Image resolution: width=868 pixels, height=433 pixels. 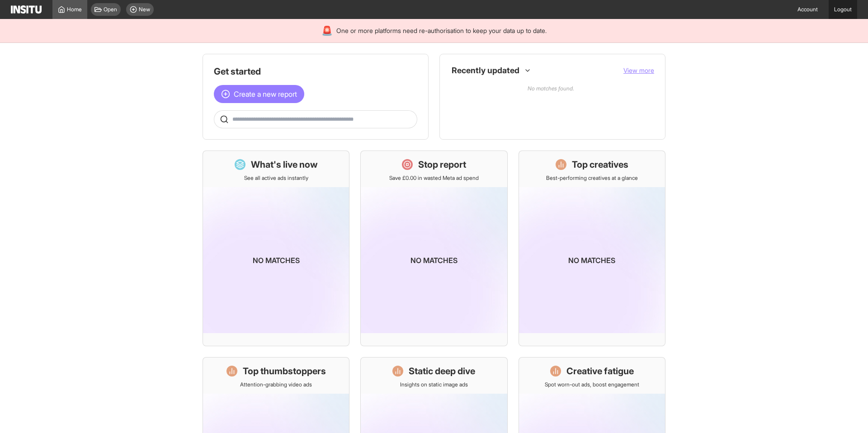 I want to click on a: Stop reportSave £0.00 in wasted Meta ad spendNo matches, so click(x=433, y=248).